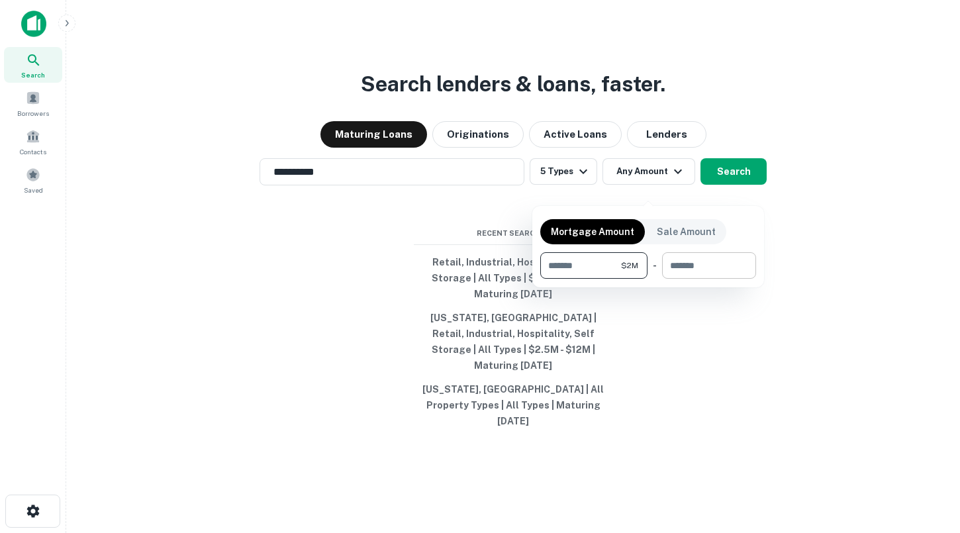 The height and width of the screenshot is (533, 960). Describe the element at coordinates (629, 265) in the screenshot. I see `span: $2M` at that location.